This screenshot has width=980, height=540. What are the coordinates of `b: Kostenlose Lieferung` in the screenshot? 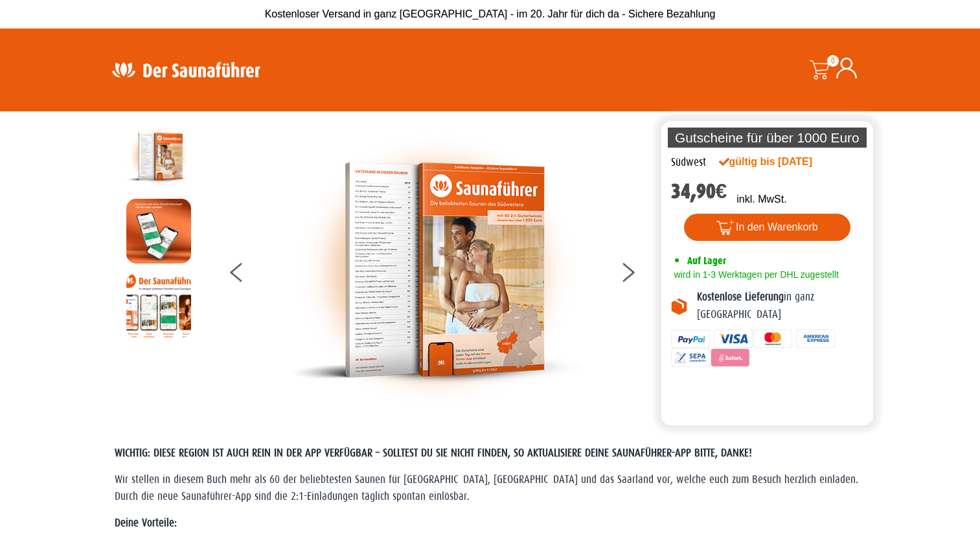 It's located at (741, 296).